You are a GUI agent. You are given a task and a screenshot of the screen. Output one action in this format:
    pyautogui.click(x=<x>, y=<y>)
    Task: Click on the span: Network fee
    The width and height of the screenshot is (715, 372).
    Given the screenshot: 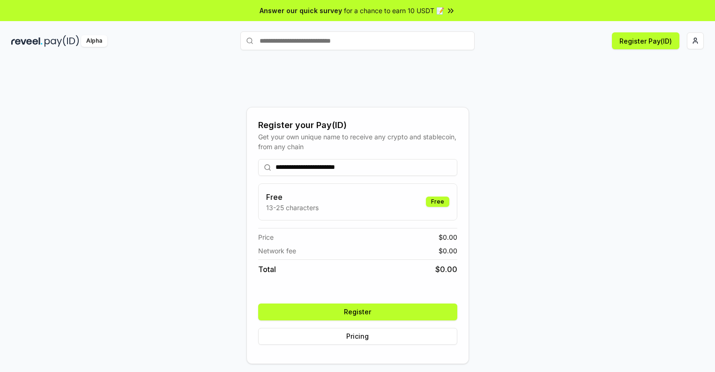 What is the action you would take?
    pyautogui.click(x=277, y=250)
    